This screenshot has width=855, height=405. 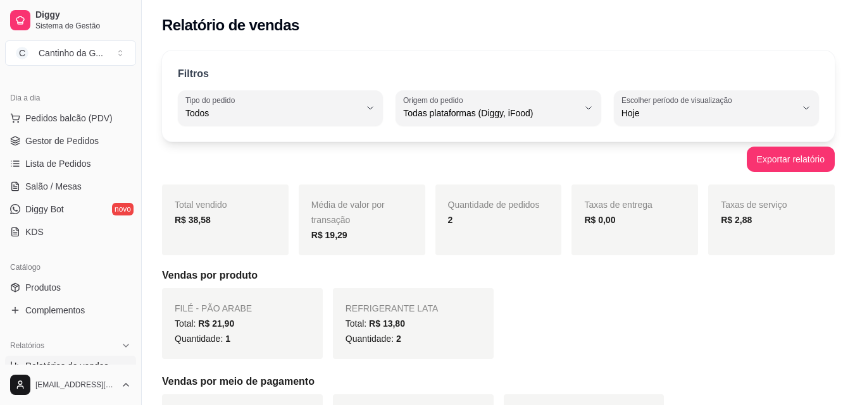 What do you see at coordinates (493, 205) in the screenshot?
I see `span: Quantidade de pedidos` at bounding box center [493, 205].